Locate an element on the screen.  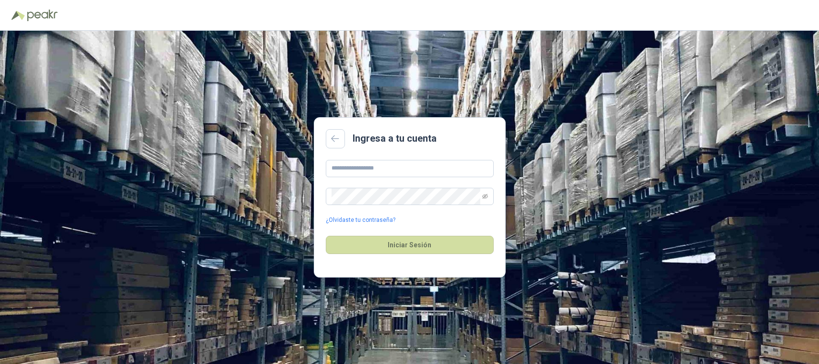
span: eye-invisible is located at coordinates (485, 196).